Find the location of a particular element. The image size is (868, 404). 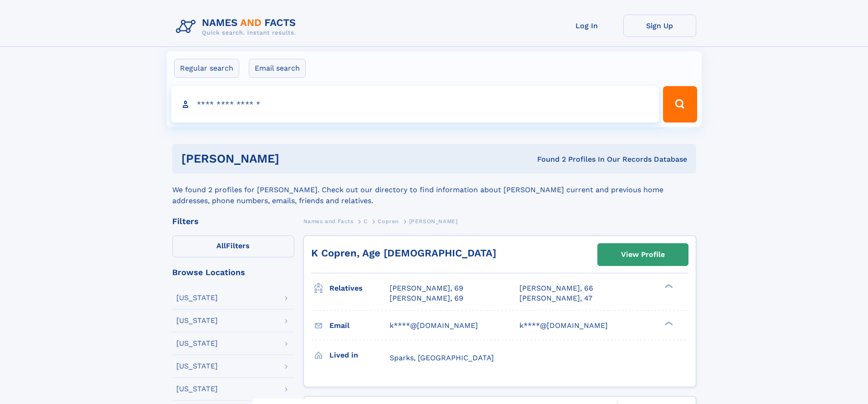

a: Log In is located at coordinates (587, 26).